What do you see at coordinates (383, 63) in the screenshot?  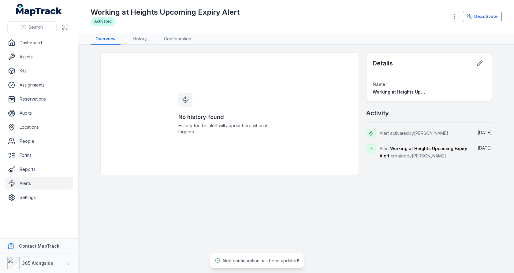 I see `h2: Details` at bounding box center [383, 63].